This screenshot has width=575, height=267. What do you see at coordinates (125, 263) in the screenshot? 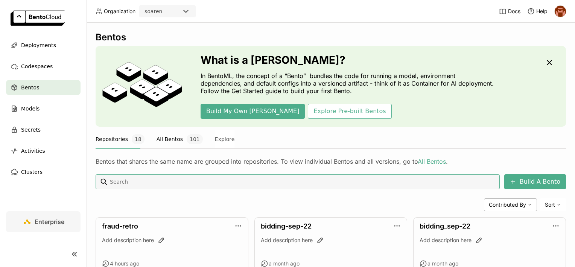
I see `span: 4 hours ago` at bounding box center [125, 263].